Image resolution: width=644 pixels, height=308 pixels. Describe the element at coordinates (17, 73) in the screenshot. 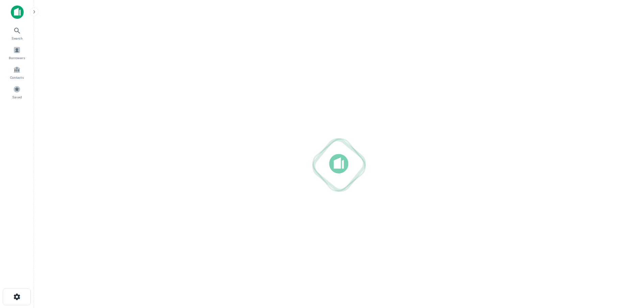

I see `a: Contacts` at that location.